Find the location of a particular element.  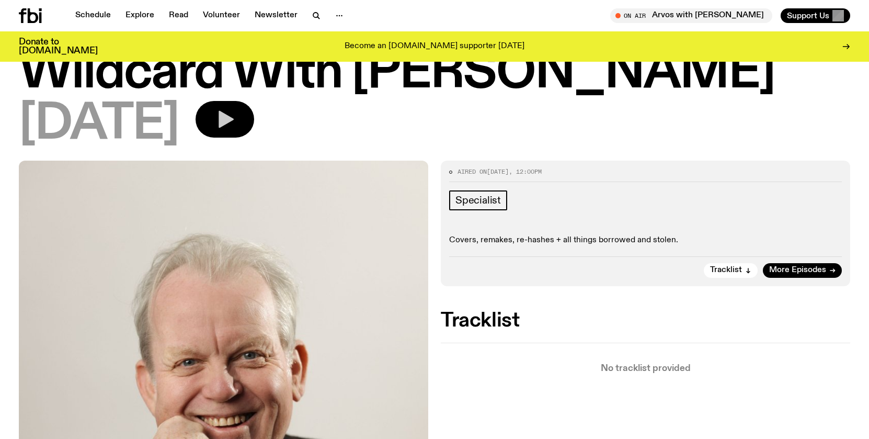

a: Specialist is located at coordinates (478, 200).